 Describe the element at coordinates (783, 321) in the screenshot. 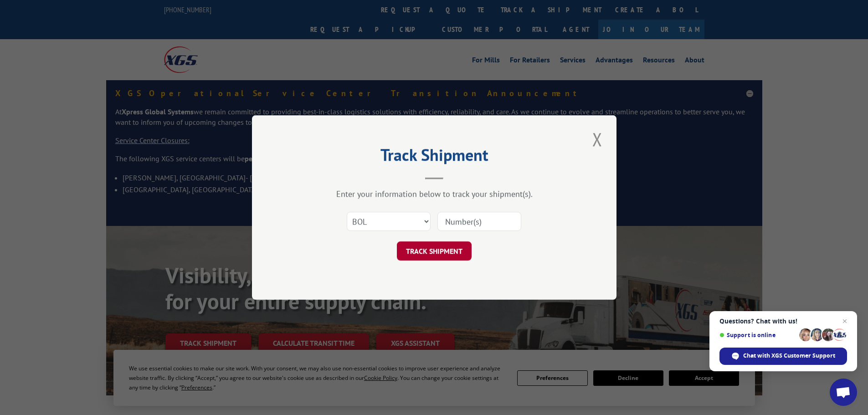

I see `span: Questions? Chat with us!` at that location.